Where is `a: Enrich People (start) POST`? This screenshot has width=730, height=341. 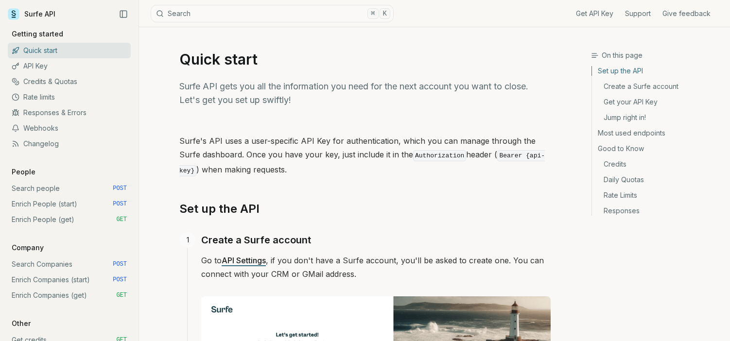 a: Enrich People (start) POST is located at coordinates (69, 204).